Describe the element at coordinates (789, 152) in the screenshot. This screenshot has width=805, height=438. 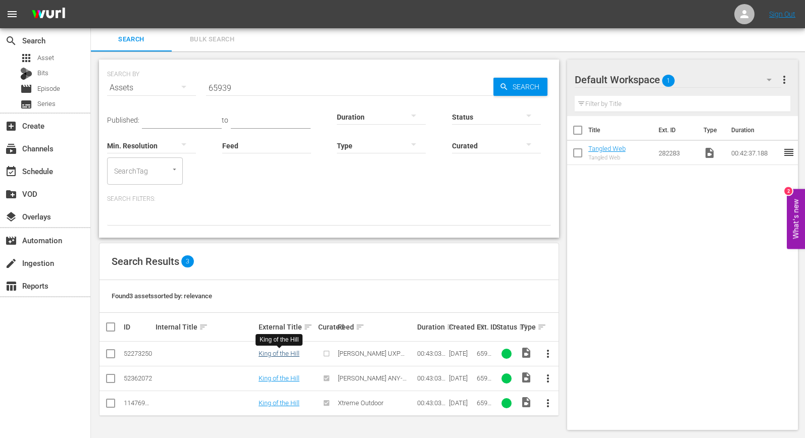
I see `span: reorder` at that location.